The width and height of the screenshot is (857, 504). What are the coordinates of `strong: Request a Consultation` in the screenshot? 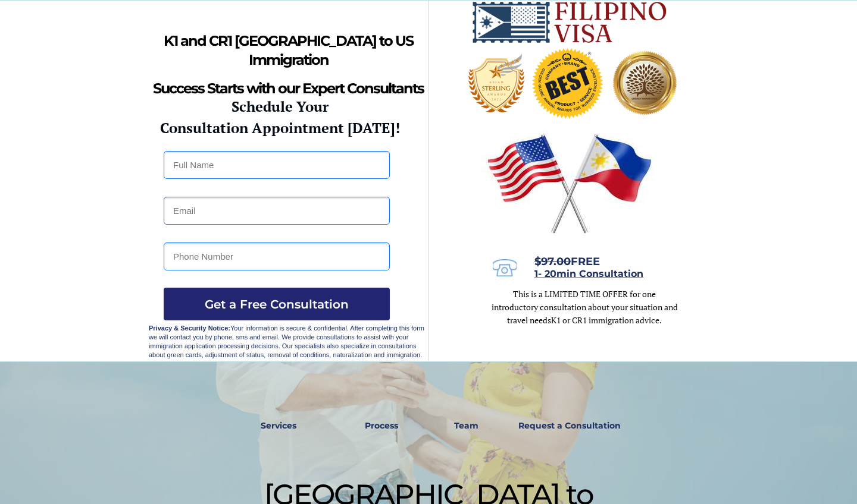 It's located at (570, 426).